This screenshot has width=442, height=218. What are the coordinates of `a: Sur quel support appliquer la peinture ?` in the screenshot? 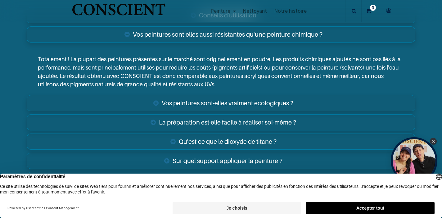 It's located at (221, 161).